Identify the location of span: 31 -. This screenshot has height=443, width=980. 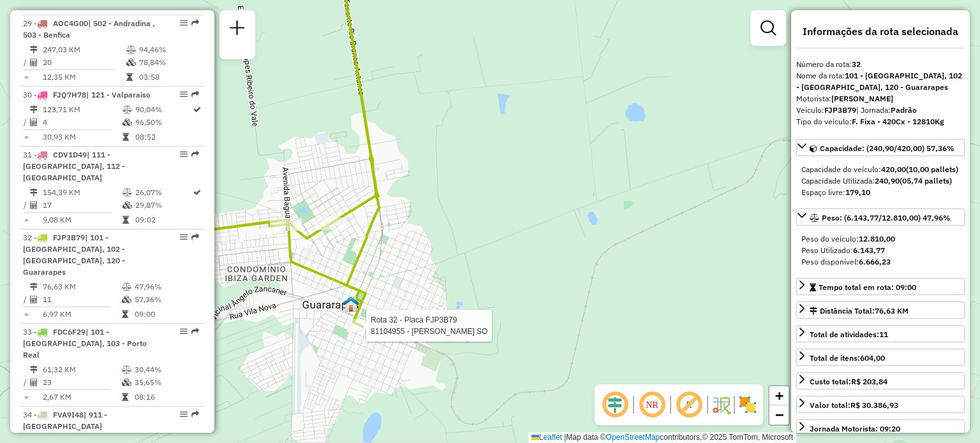
(74, 166).